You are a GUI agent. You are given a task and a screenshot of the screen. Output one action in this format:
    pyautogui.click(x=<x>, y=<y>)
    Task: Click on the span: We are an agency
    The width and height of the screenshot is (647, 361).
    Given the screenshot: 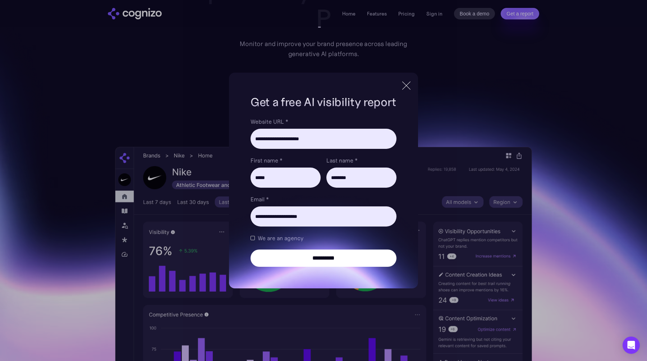 What is the action you would take?
    pyautogui.click(x=280, y=238)
    